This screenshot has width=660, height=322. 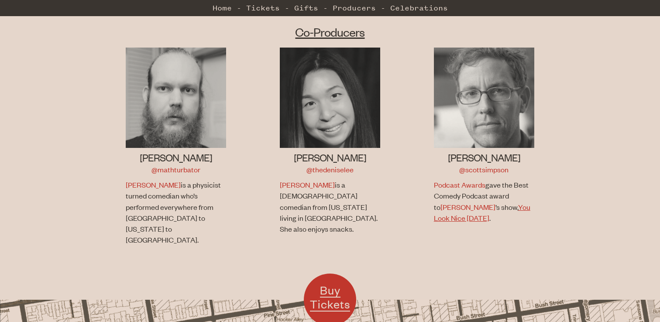 I want to click on a: @mathturbator, so click(x=176, y=169).